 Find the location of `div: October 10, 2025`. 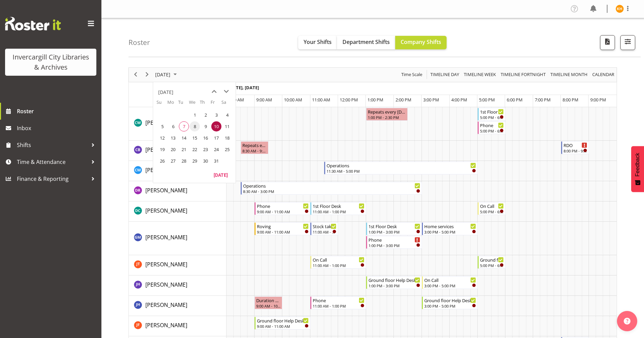

div: October 10, 2025 is located at coordinates (167, 75).